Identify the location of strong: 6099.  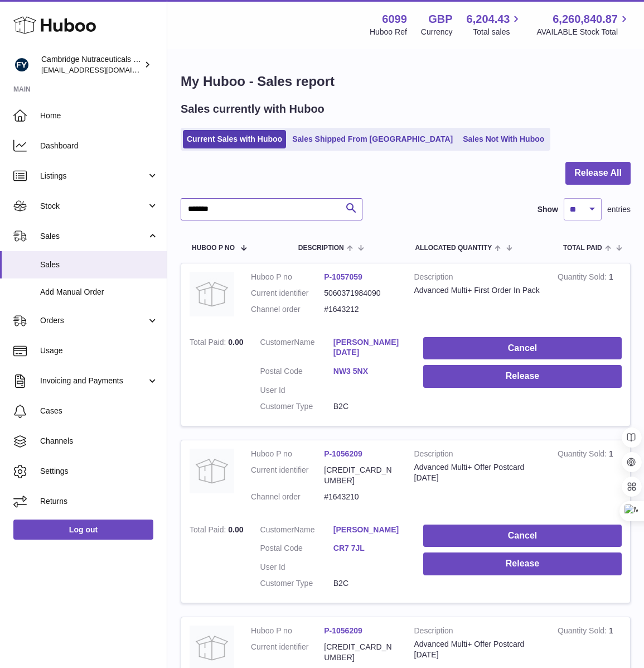
(395, 19).